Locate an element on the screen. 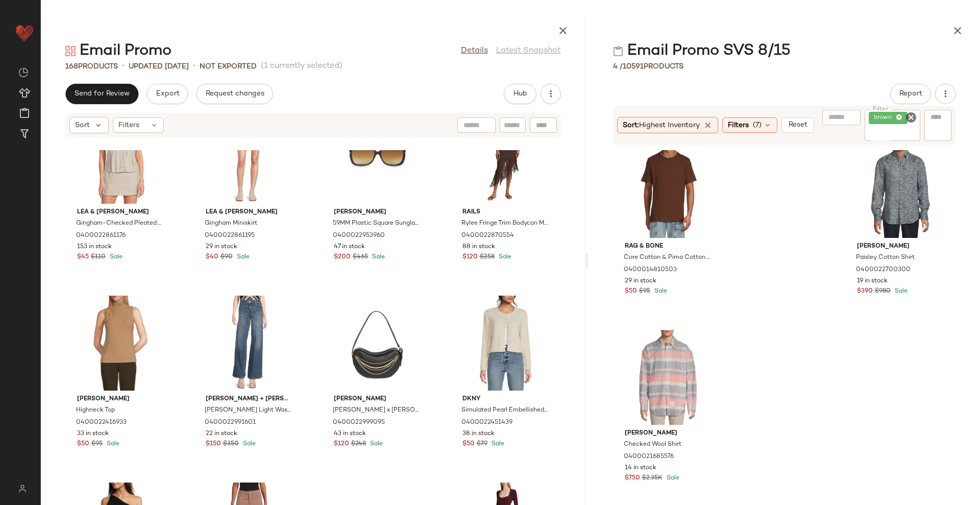  span: 38 in stock is located at coordinates (478, 434).